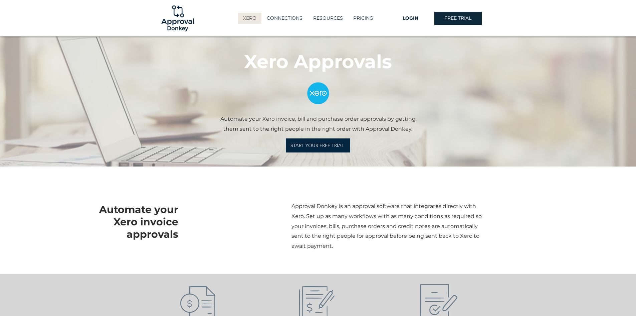 The height and width of the screenshot is (316, 636). I want to click on p: CONNECTIONS, so click(284, 18).